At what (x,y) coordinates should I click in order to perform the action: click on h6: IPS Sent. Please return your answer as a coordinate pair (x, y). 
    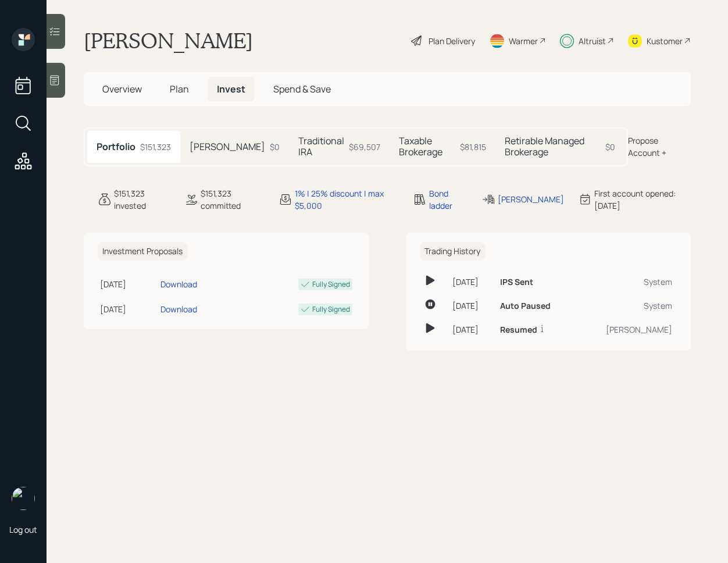
    Looking at the image, I should click on (516, 282).